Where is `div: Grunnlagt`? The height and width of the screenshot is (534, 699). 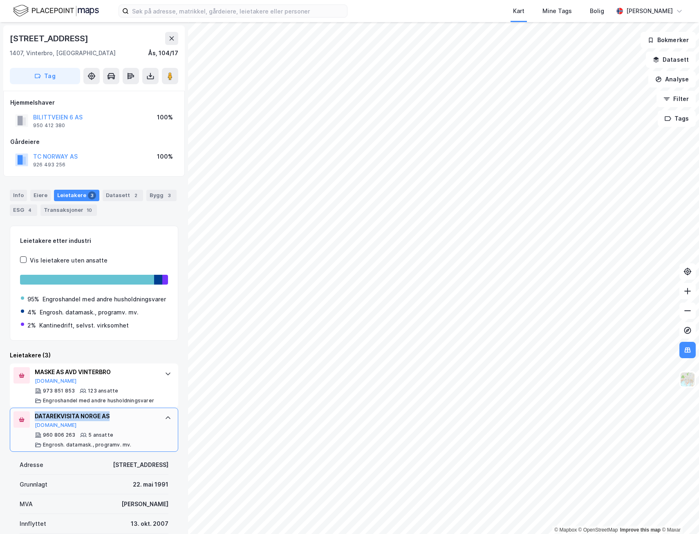 div: Grunnlagt is located at coordinates (34, 485).